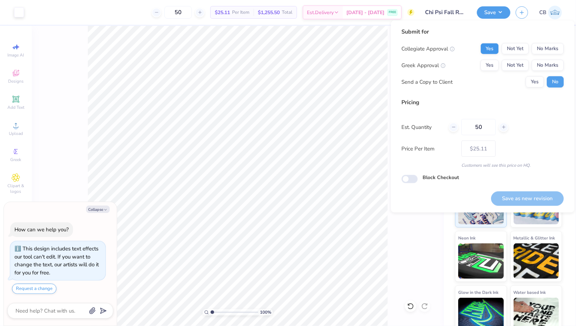  I want to click on label: Price Per Item, so click(428, 148).